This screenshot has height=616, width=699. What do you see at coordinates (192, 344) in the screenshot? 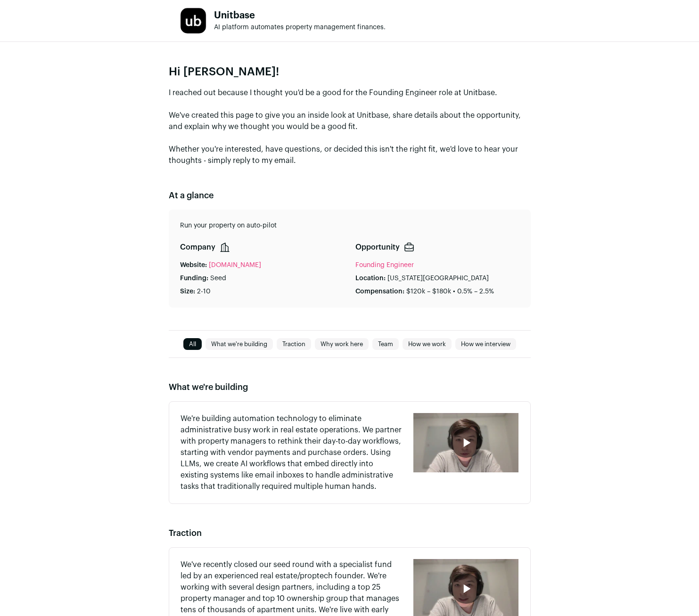
I see `a: All` at bounding box center [192, 344].